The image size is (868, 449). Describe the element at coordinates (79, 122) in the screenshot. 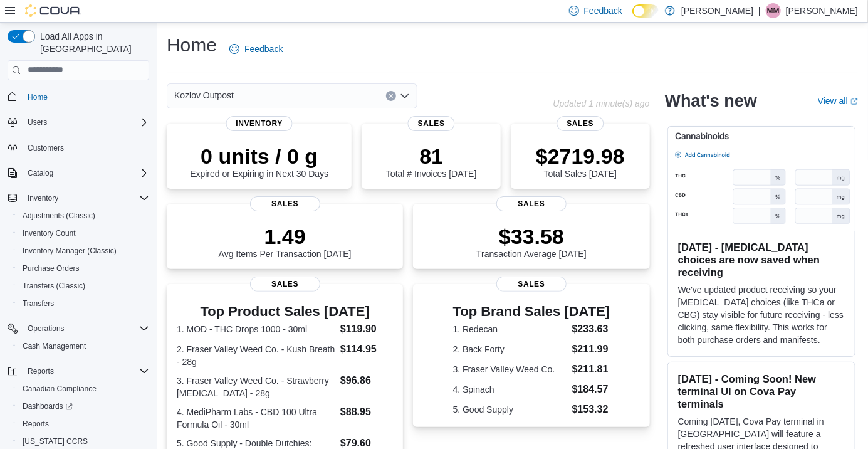

I see `button: Users` at that location.